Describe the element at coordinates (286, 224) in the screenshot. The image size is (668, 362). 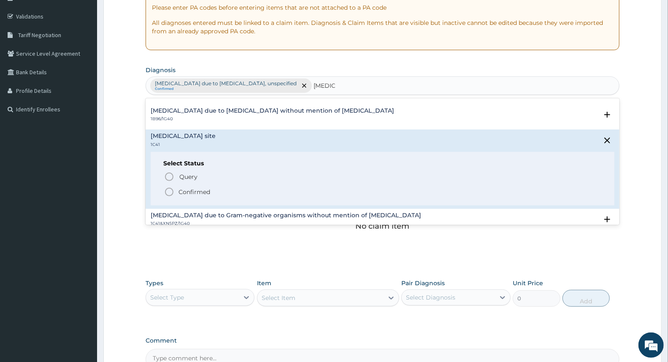
I see `p: 1C41&XN5PZ/1G40` at that location.